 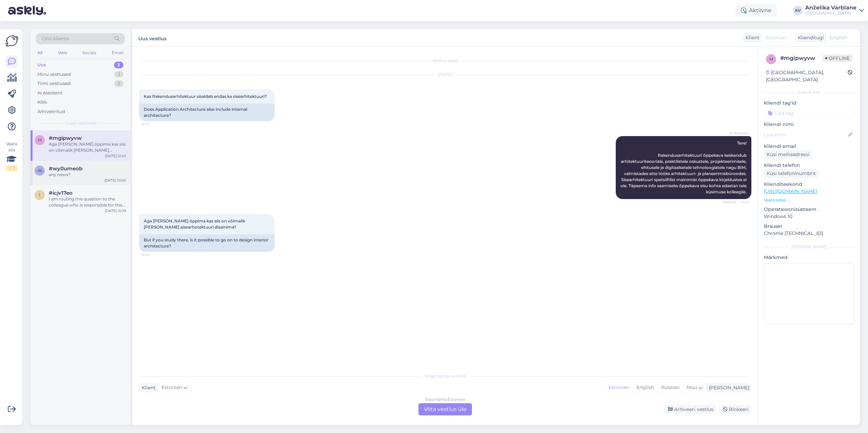 What do you see at coordinates (839, 37) in the screenshot?
I see `span: English` at bounding box center [839, 37].